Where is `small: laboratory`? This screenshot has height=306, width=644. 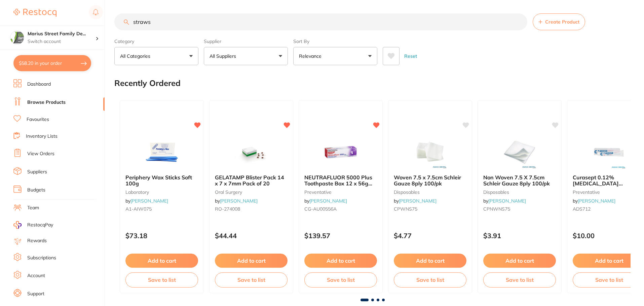
small: laboratory is located at coordinates (162, 192).